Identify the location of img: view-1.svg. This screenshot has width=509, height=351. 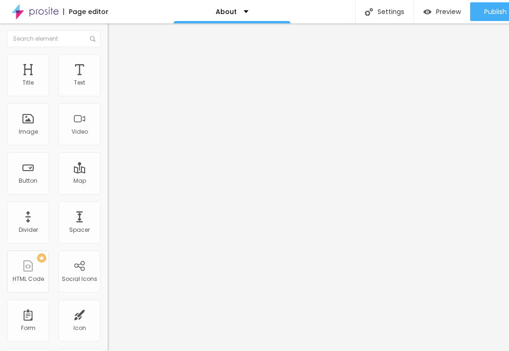
(427, 12).